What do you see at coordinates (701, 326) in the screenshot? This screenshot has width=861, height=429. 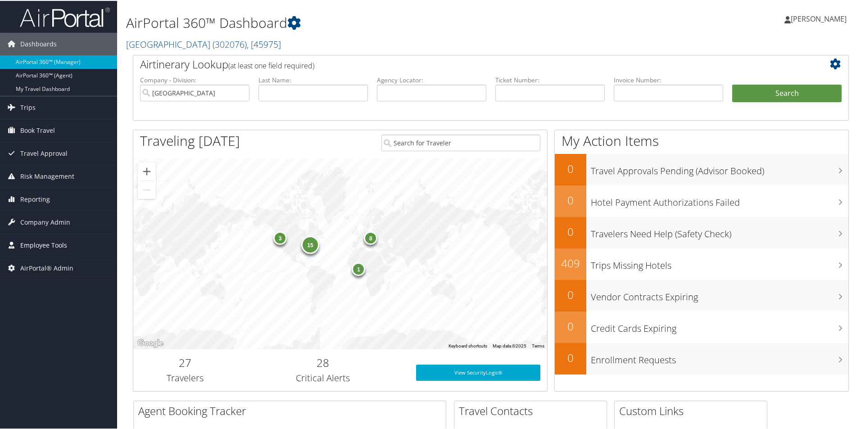 I see `a: 0Credit Cards Expiring` at bounding box center [701, 326].